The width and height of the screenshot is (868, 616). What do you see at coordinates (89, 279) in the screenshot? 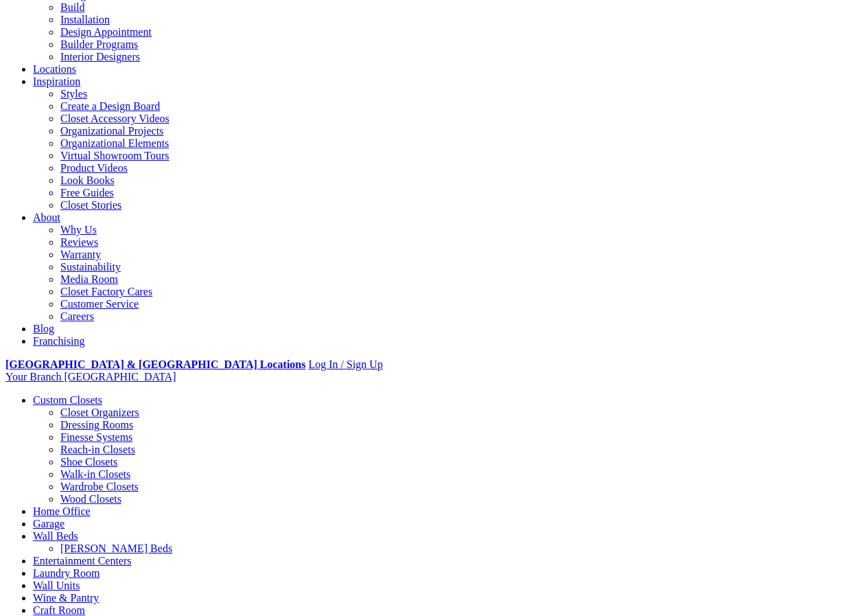
I see `a: Media Room` at bounding box center [89, 279].